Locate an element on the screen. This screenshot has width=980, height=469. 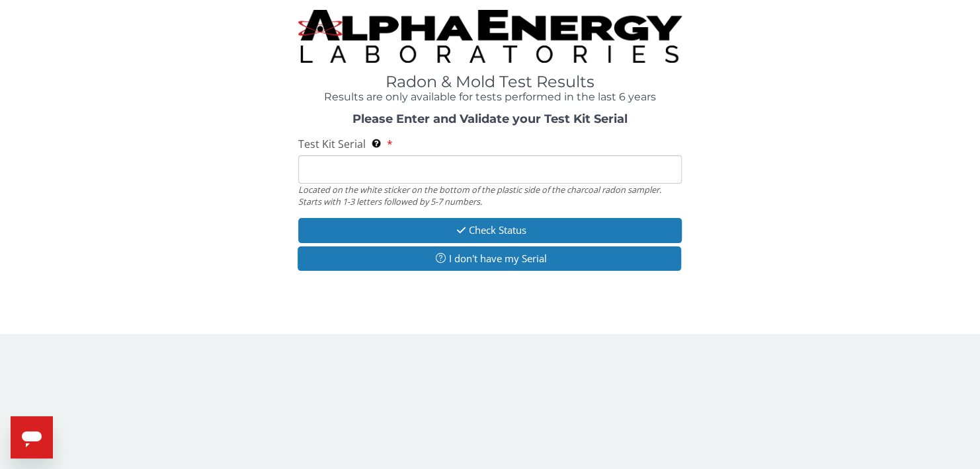
h4: Results are only available for tests performed in the last 6 years is located at coordinates (490, 97).